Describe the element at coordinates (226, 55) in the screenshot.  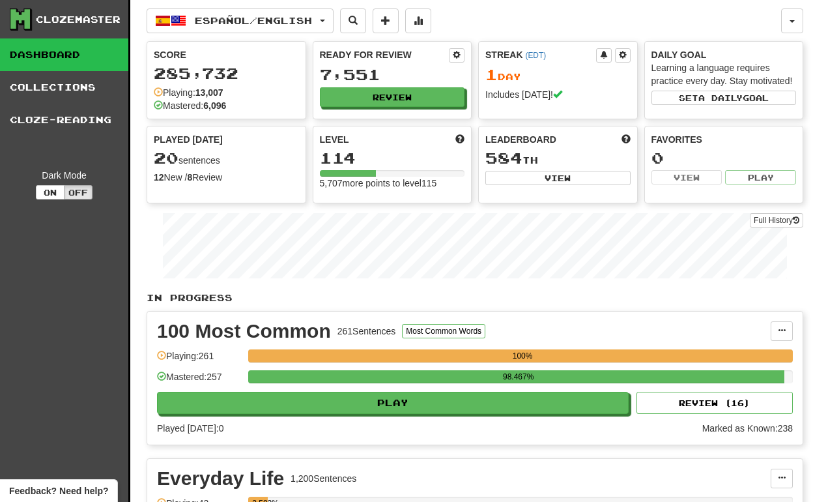
I see `div: Score` at that location.